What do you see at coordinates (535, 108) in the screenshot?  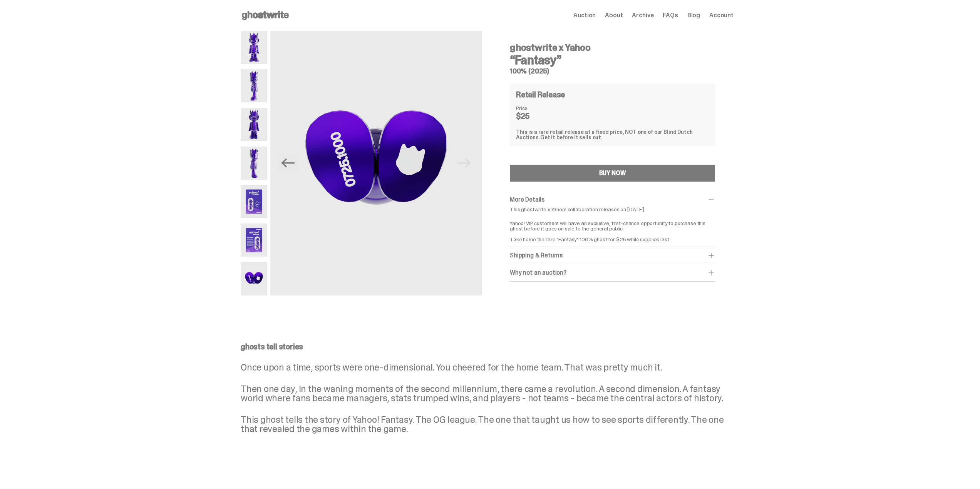 I see `dt: Price` at bounding box center [535, 108].